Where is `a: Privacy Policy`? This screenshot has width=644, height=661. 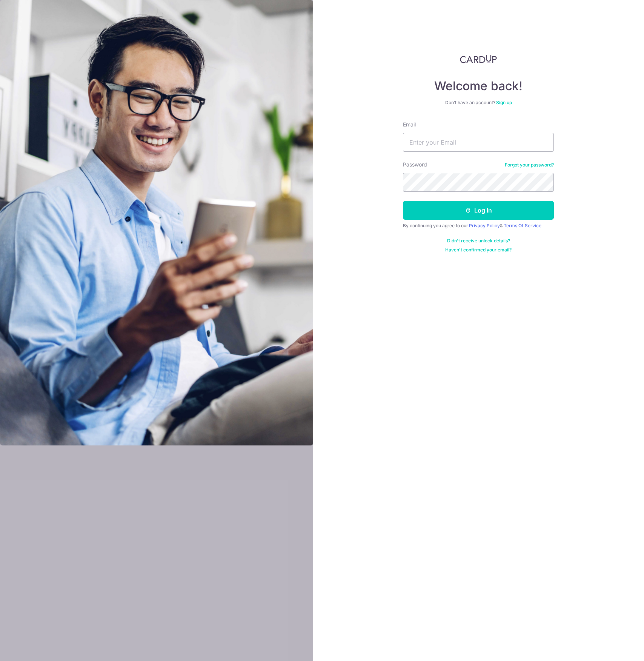 a: Privacy Policy is located at coordinates (485, 225).